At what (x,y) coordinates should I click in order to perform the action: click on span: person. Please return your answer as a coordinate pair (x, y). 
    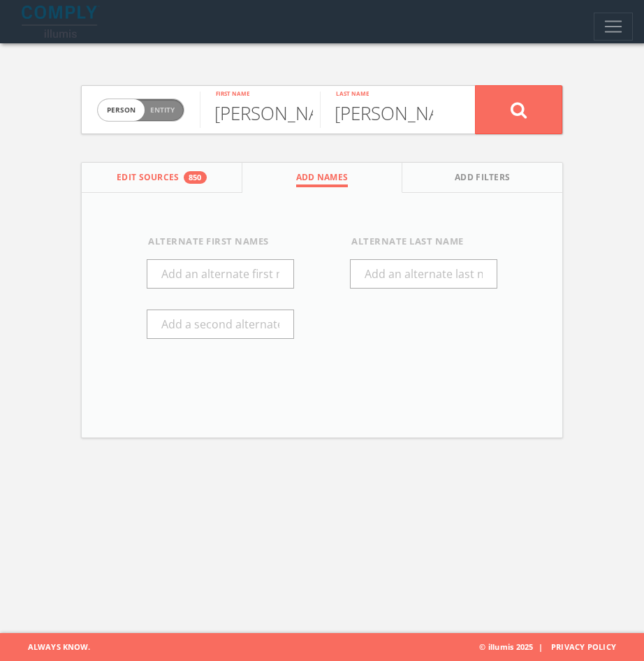
    Looking at the image, I should click on (121, 110).